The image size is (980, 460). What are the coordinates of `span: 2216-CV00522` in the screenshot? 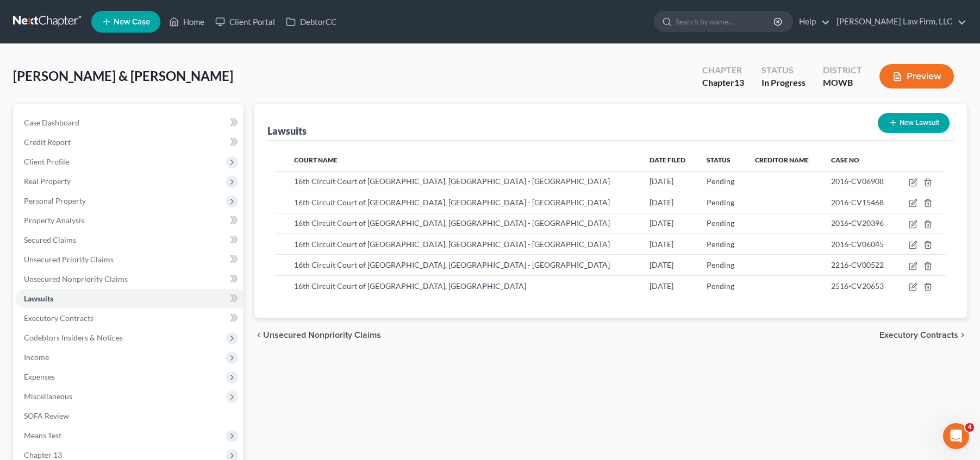 It's located at (857, 264).